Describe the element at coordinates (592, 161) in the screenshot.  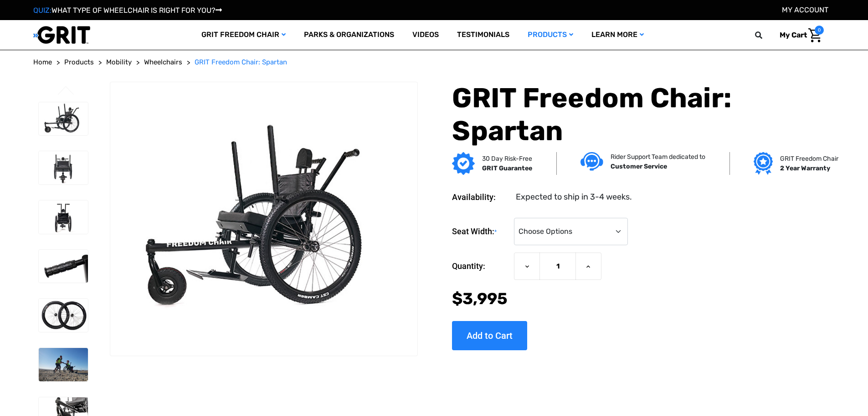
I see `img: Customer service` at that location.